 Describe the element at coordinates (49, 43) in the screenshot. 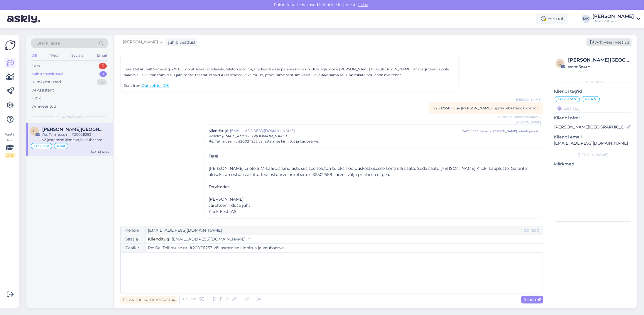

I see `span: Otsi kliente` at that location.